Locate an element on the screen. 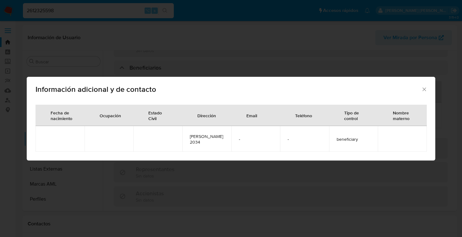 The image size is (462, 237). div: Nombre materno is located at coordinates (402, 116).